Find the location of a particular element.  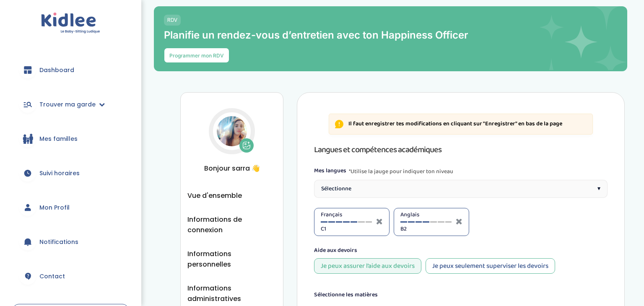

span: Suivi horaires is located at coordinates (60, 173).